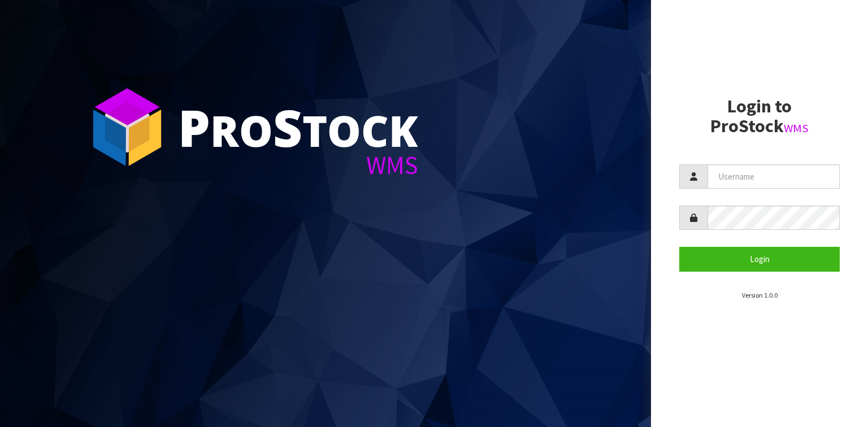 The width and height of the screenshot is (868, 427). What do you see at coordinates (194, 127) in the screenshot?
I see `span: P` at bounding box center [194, 127].